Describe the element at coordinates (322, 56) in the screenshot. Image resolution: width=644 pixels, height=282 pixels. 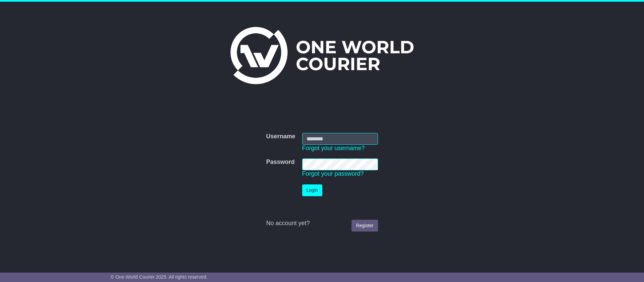
I see `img: One World` at that location.